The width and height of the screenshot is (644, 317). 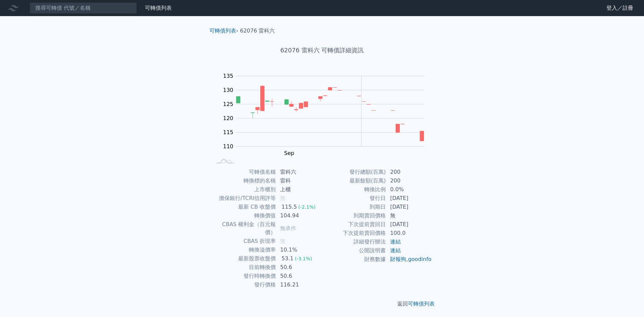 I want to click on span: (-3.1%), so click(x=304, y=258).